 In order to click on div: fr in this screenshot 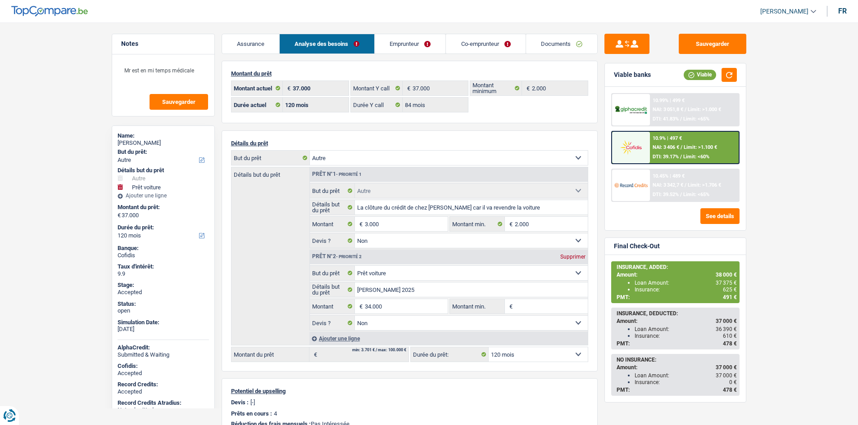, I will do `click(842, 11)`.